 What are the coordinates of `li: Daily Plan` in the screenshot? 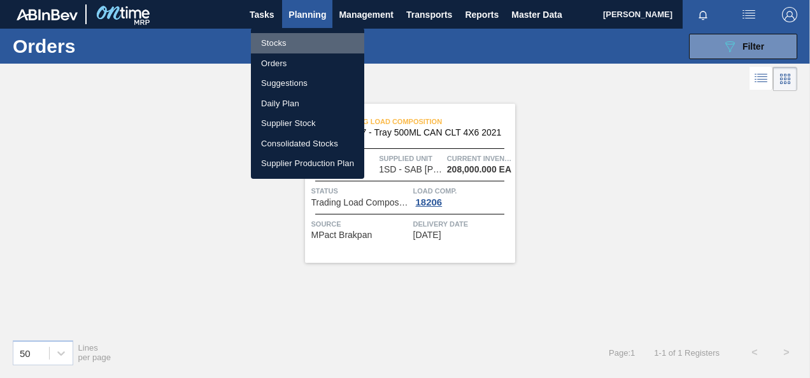 It's located at (308, 104).